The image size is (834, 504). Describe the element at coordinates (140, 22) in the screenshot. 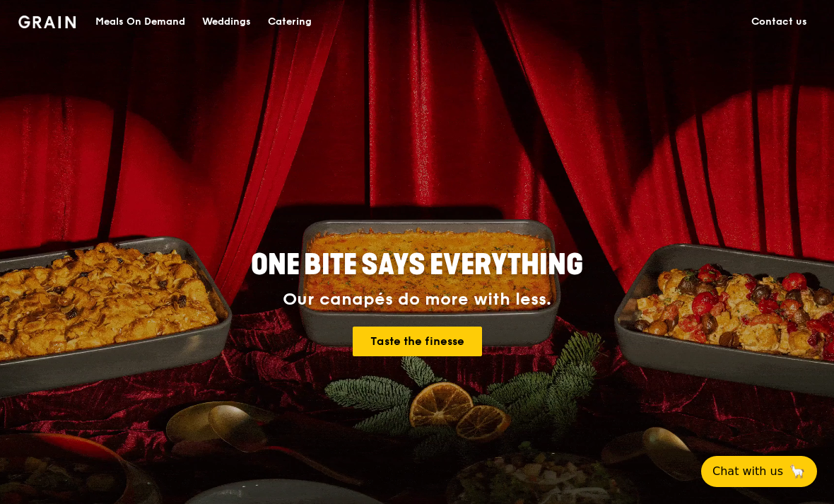

I see `div: Meals On Demand` at that location.